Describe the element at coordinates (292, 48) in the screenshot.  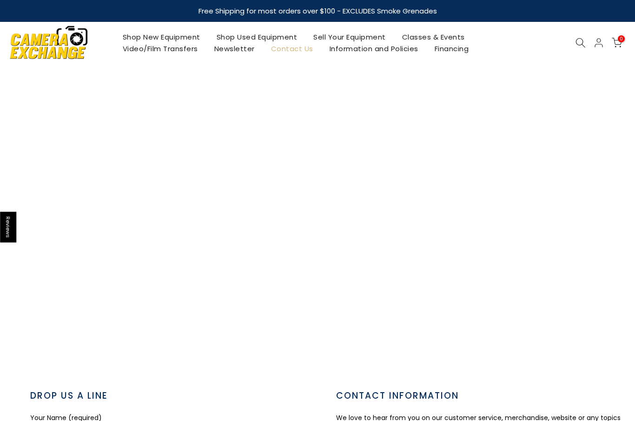
I see `a: Contact Us` at that location.